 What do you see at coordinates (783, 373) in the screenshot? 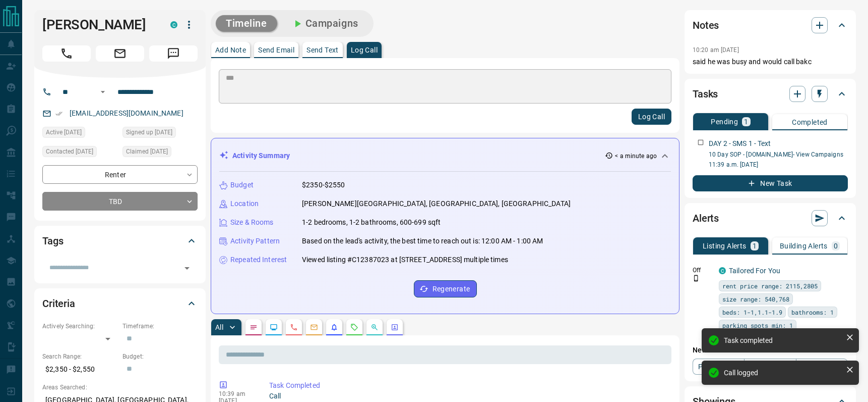
I see `div: Call logged` at bounding box center [783, 373].